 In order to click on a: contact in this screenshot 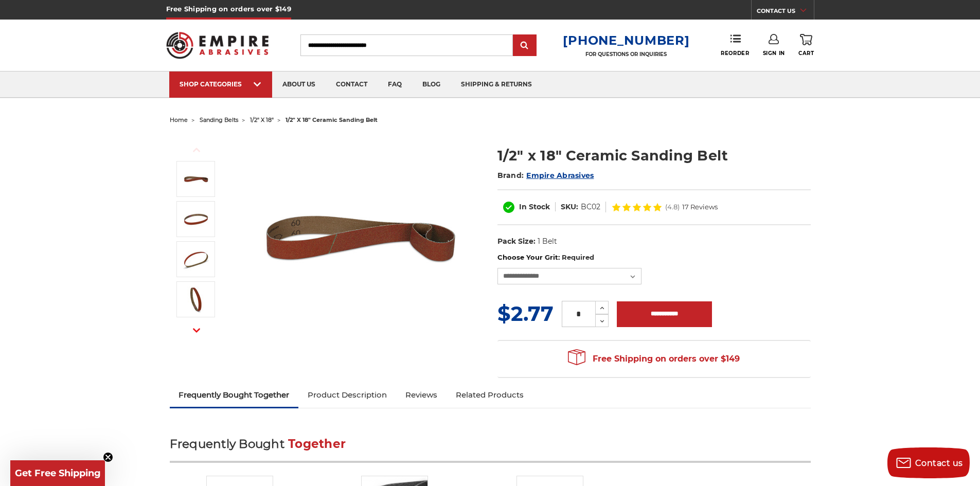, I will do `click(351, 85)`.